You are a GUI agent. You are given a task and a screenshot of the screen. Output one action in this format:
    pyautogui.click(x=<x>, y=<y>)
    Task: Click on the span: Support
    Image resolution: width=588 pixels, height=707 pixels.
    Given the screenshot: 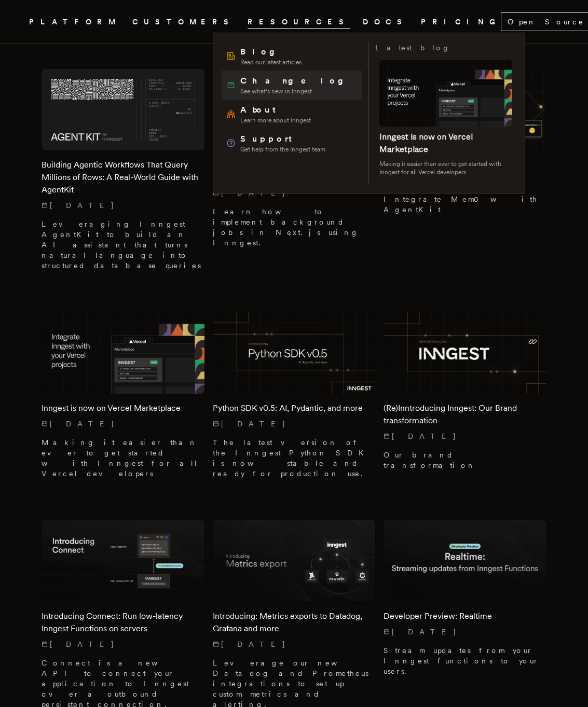 What is the action you would take?
    pyautogui.click(x=283, y=139)
    